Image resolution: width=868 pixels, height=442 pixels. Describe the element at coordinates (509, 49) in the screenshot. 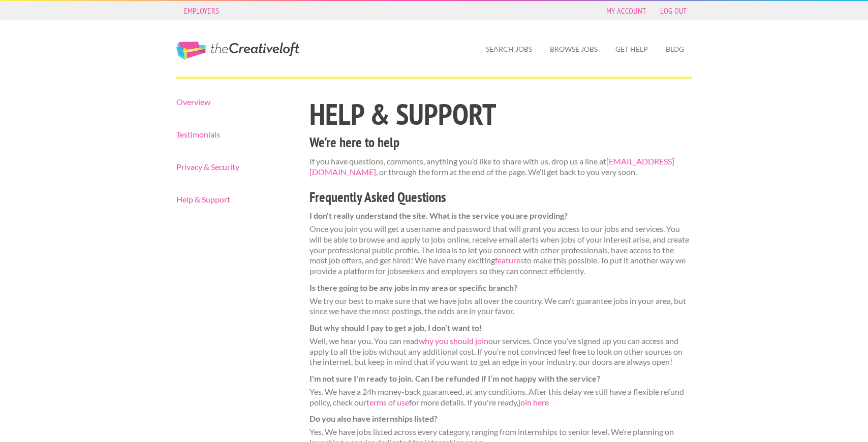

I see `a: Search Jobs` at that location.